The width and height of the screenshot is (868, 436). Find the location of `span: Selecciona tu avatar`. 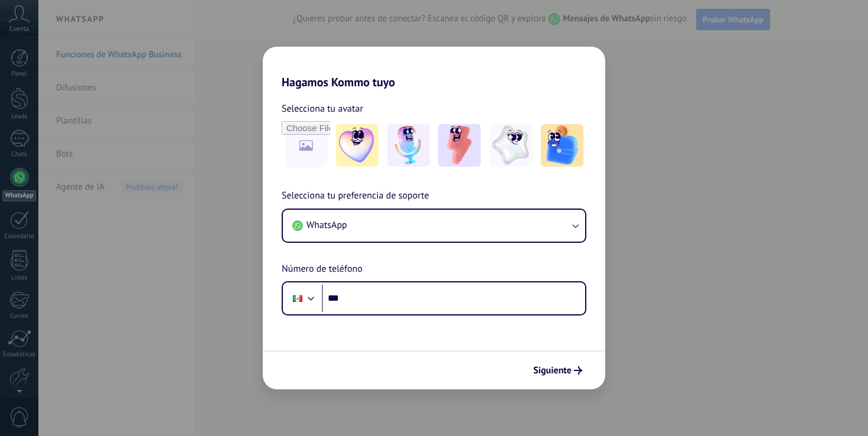

span: Selecciona tu avatar is located at coordinates (322, 109).